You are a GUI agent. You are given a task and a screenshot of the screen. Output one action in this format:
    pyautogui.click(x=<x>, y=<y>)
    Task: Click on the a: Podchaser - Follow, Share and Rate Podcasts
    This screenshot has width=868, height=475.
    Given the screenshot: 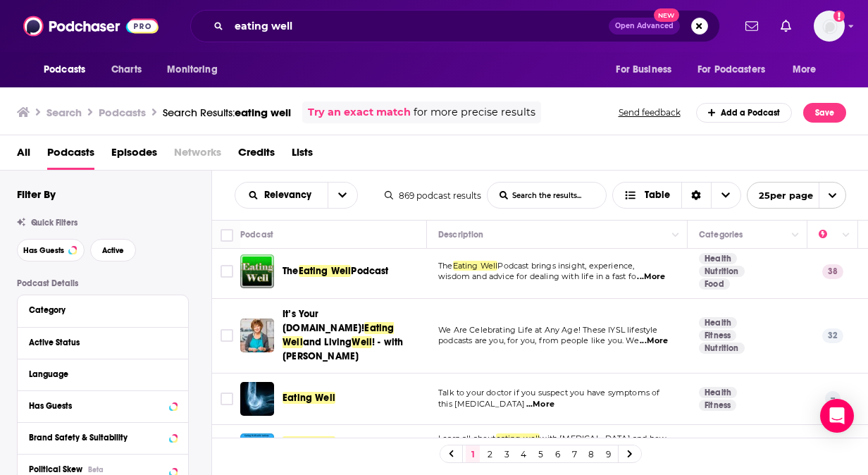 What is the action you would take?
    pyautogui.click(x=91, y=26)
    